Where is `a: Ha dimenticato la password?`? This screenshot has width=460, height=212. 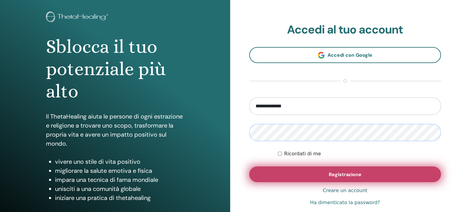 a: Ha dimenticato la password? is located at coordinates (344, 203).